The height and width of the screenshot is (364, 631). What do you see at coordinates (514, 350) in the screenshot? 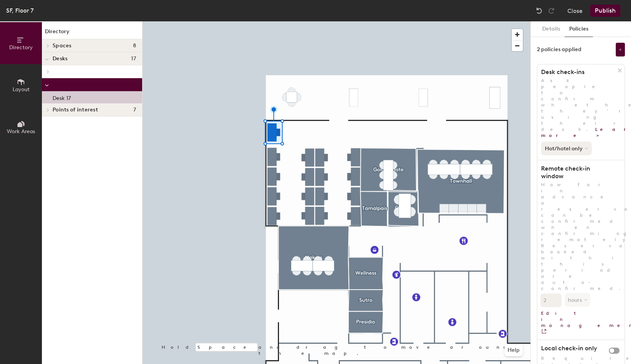
I see `button: Help` at bounding box center [514, 350].